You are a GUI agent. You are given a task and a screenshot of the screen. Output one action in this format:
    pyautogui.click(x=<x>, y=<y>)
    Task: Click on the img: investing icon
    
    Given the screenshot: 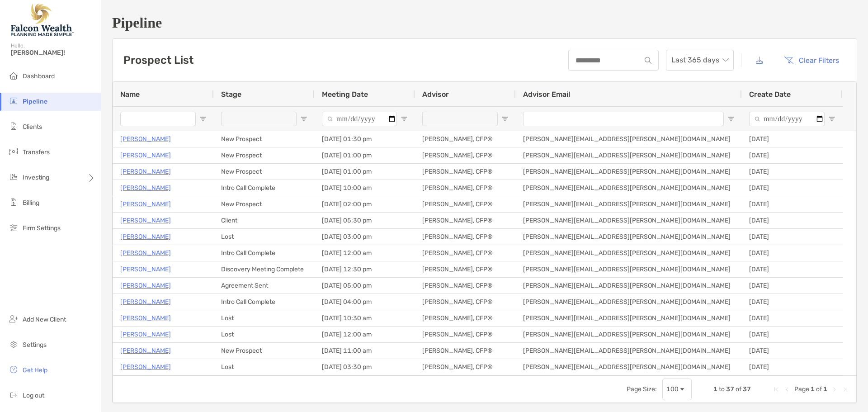 What is the action you would take?
    pyautogui.click(x=14, y=177)
    